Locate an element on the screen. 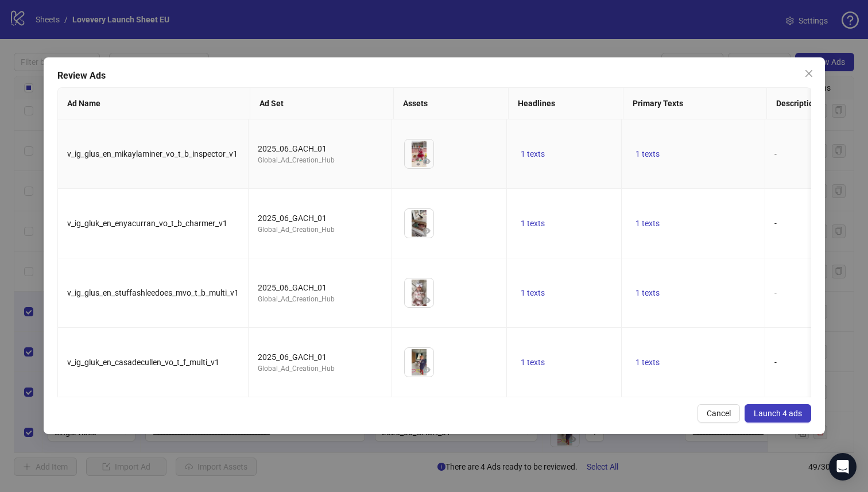  span: v_ig_glus_en_mikaylaminer_vo_t_b_inspector_v1 is located at coordinates (152, 153).